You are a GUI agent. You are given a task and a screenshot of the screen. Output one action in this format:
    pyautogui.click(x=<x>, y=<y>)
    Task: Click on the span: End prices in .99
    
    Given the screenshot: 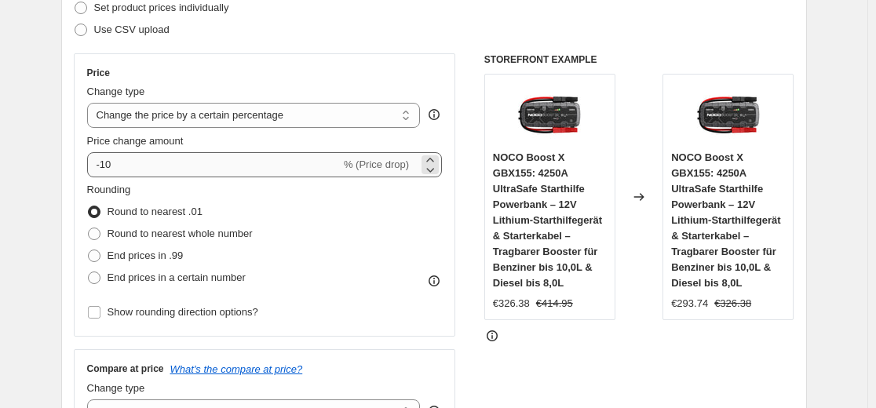 What is the action you would take?
    pyautogui.click(x=145, y=255)
    